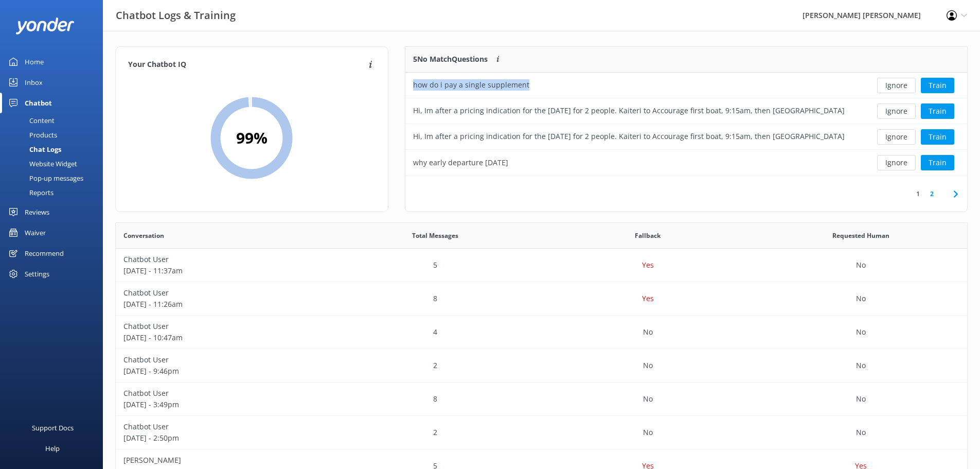  Describe the element at coordinates (918, 193) in the screenshot. I see `a: 1` at that location.